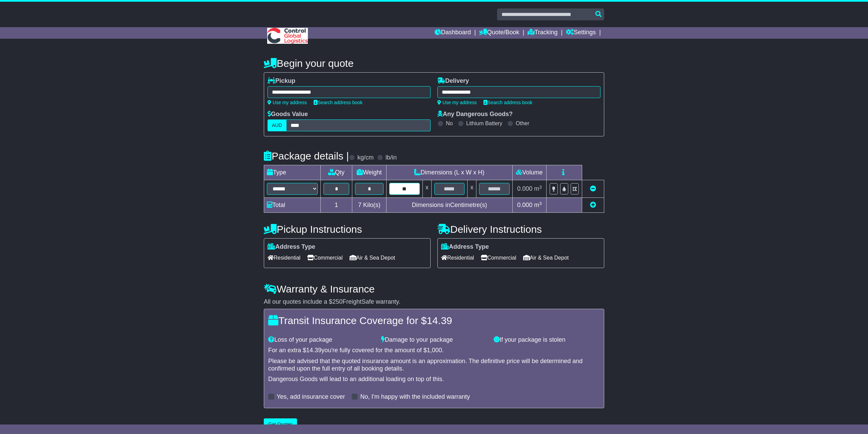 This screenshot has width=868, height=434. Describe the element at coordinates (370, 172) in the screenshot. I see `td: Weight` at that location.